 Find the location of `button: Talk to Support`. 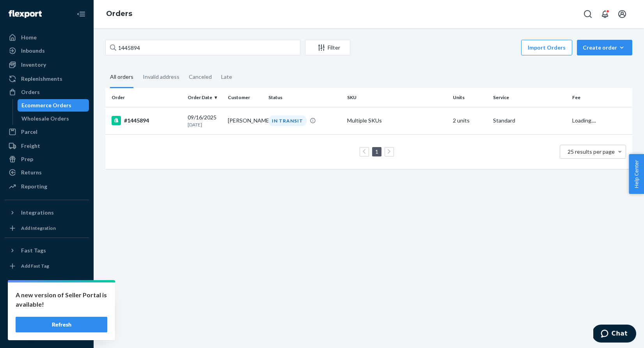

button: Talk to Support is located at coordinates (47, 305).